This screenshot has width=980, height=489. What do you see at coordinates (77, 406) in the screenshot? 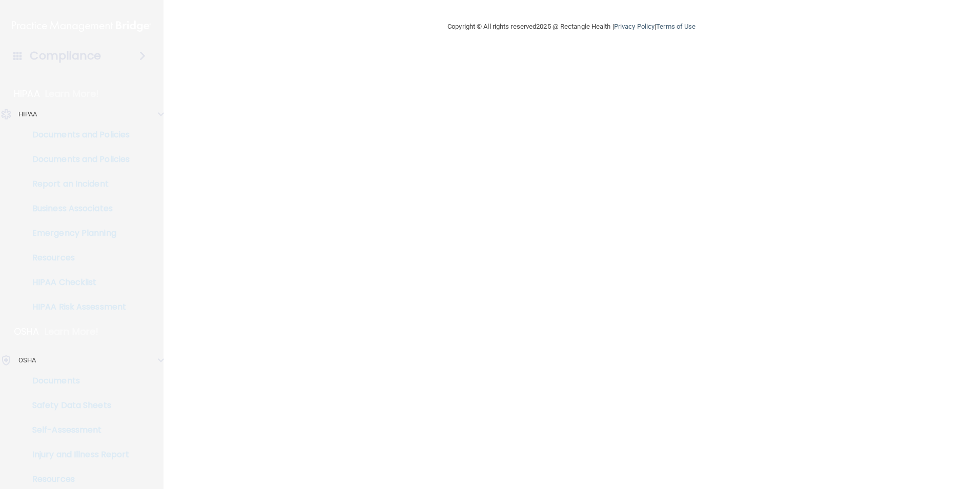
I see `p: Safety Data Sheets` at bounding box center [77, 406].